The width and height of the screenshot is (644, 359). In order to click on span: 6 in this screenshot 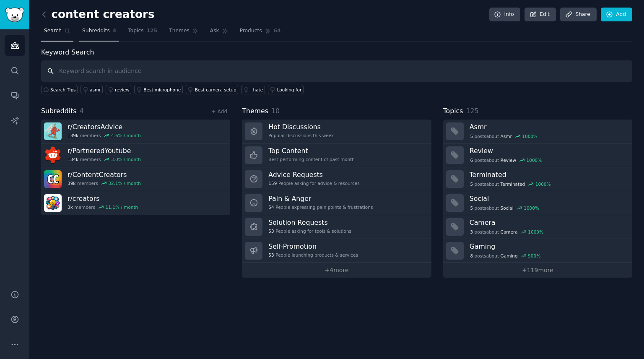, I will do `click(471, 160)`.